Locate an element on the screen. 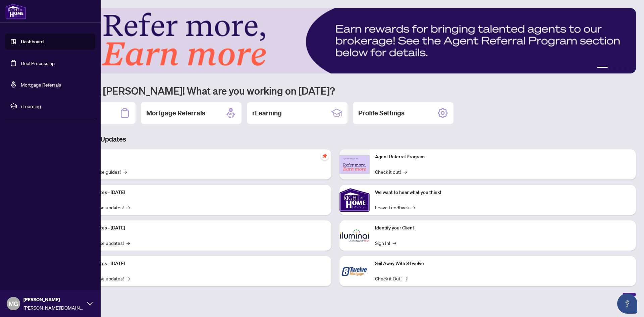  span: pushpin is located at coordinates (324, 156).